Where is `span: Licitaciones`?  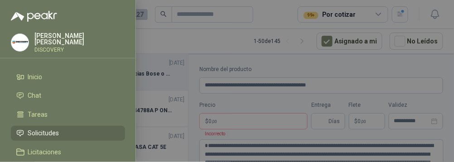
span: Licitaciones is located at coordinates (45, 152).